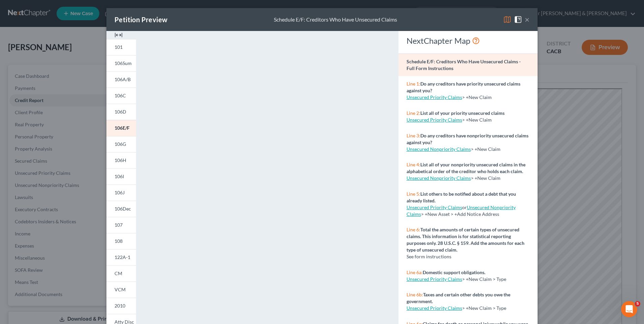  What do you see at coordinates (121, 177) in the screenshot?
I see `a: 106I` at bounding box center [121, 177].